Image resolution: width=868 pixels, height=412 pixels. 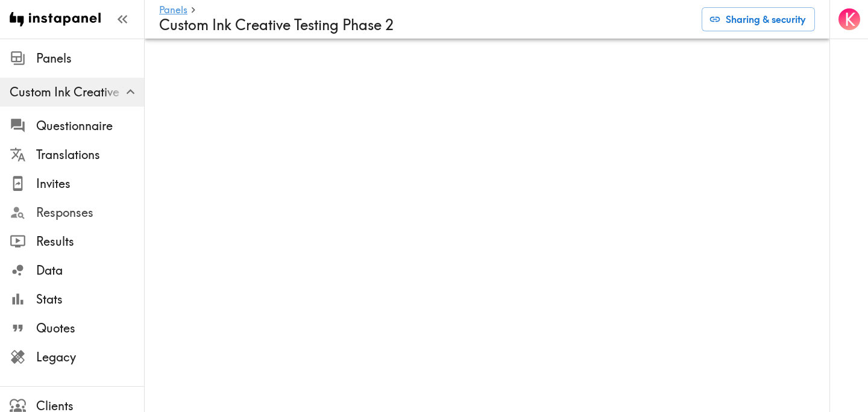 I want to click on span: Results, so click(x=90, y=242).